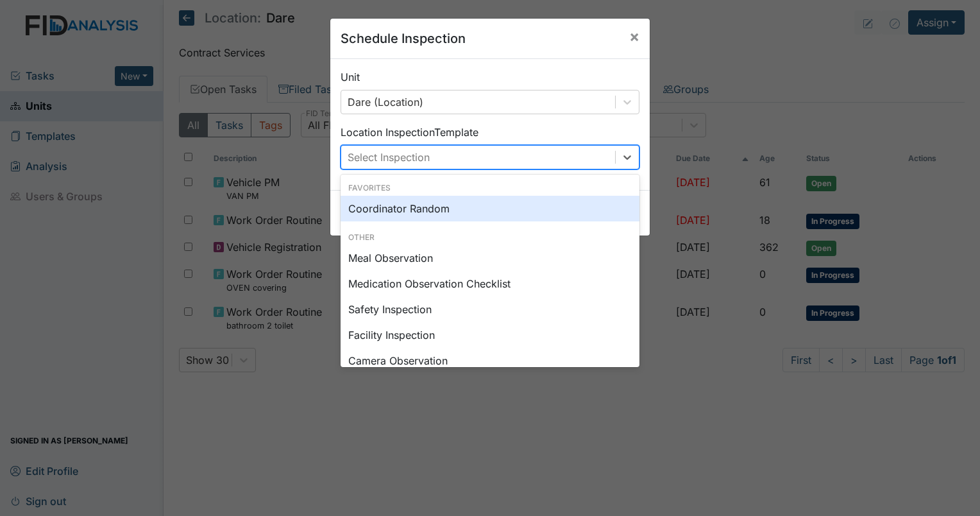  Describe the element at coordinates (490, 310) in the screenshot. I see `div: Safety Inspection` at that location.